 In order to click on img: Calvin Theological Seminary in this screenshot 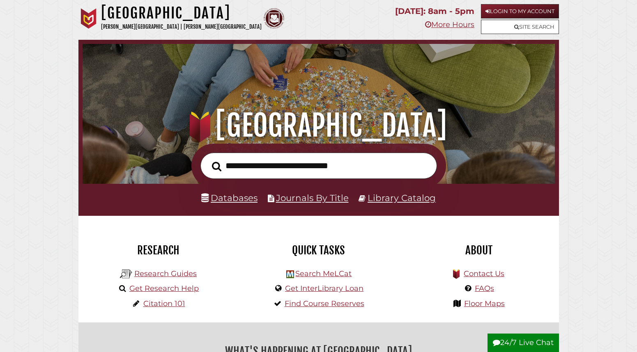, I will do `click(274, 18)`.